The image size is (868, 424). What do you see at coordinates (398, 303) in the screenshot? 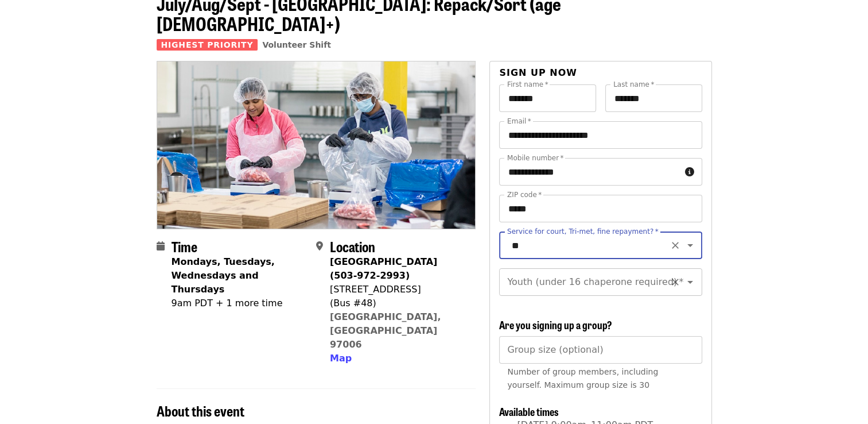
I see `div: (Bus #48)` at bounding box center [398, 303].